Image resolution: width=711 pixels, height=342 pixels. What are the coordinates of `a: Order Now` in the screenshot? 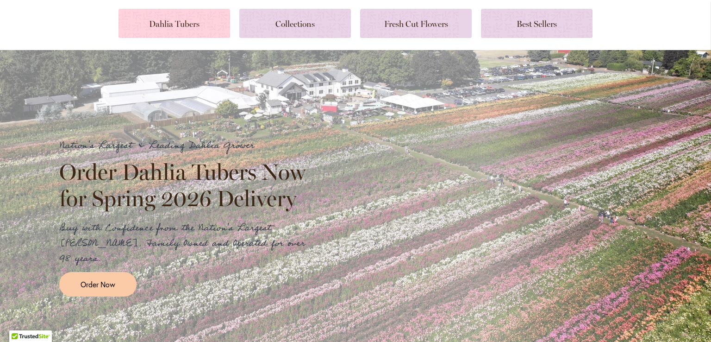 It's located at (98, 284).